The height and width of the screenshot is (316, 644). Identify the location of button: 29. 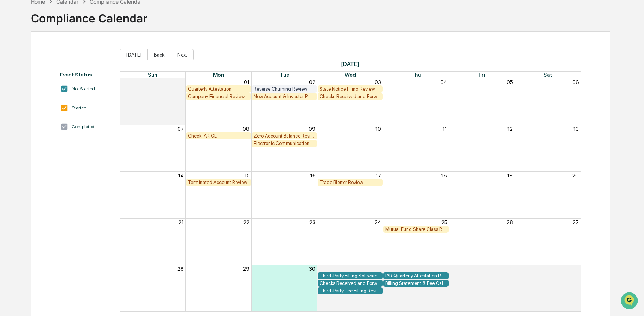
(246, 269).